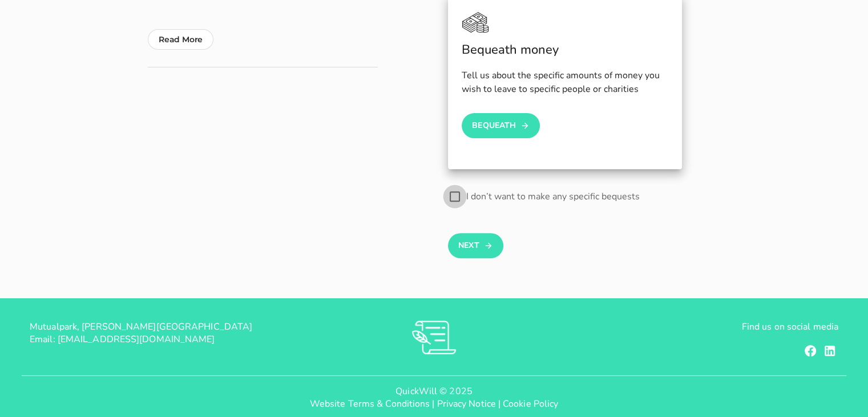 The height and width of the screenshot is (417, 868). Describe the element at coordinates (530, 404) in the screenshot. I see `a: Cookie Policy` at that location.